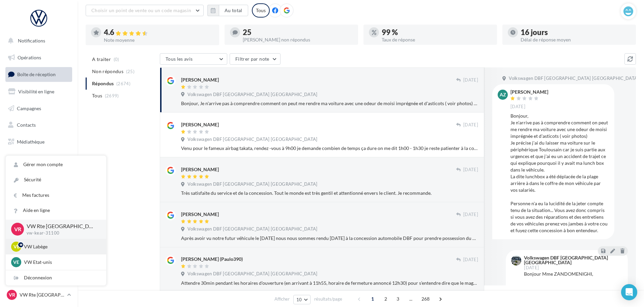  I want to click on a: Boîte de réception, so click(39, 75).